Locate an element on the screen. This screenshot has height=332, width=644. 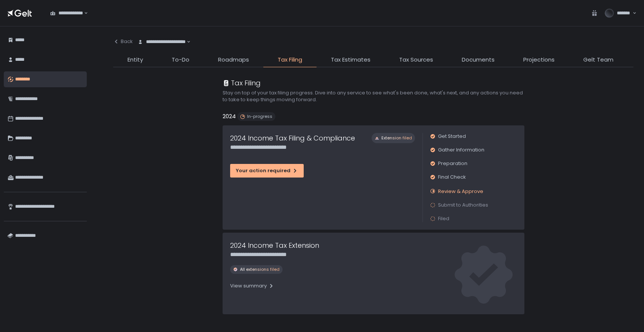
span: Submit to Authorities is located at coordinates (463, 205).